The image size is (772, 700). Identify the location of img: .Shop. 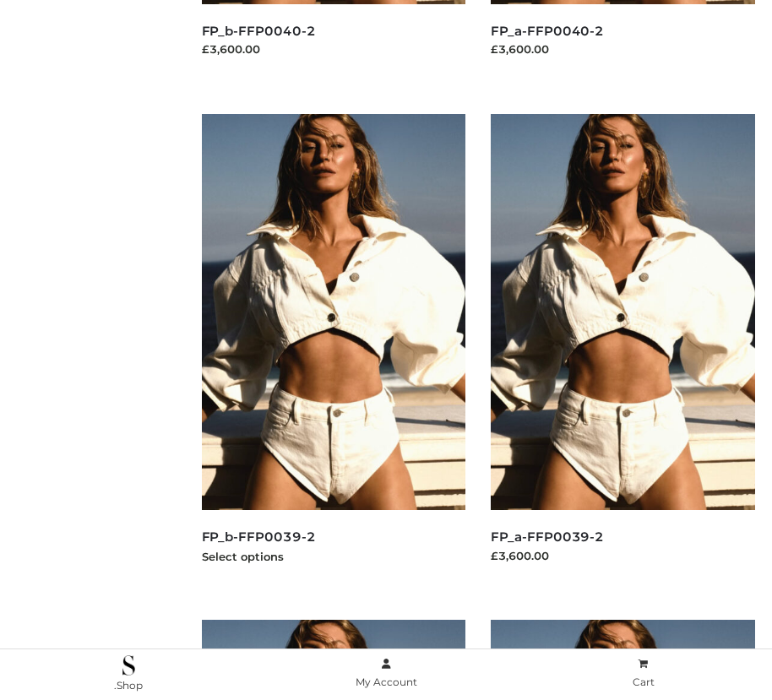
(129, 665).